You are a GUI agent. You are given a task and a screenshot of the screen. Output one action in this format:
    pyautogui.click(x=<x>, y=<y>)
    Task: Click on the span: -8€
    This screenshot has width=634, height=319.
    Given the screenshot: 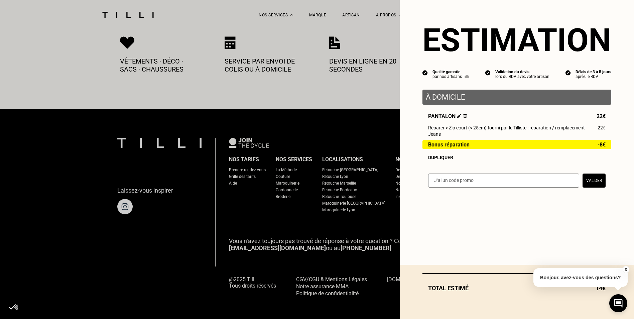 What is the action you would take?
    pyautogui.click(x=602, y=144)
    